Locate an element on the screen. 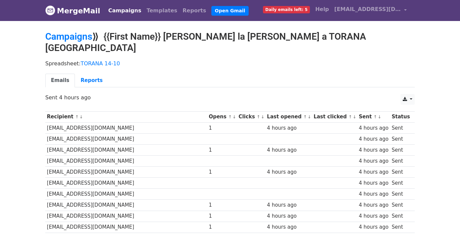  a: Templates is located at coordinates (162, 11).